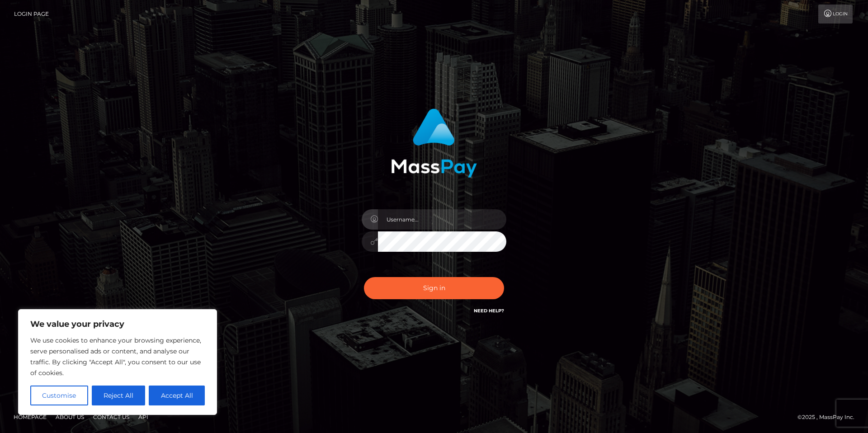 This screenshot has width=868, height=433. I want to click on a: Contact Us, so click(111, 418).